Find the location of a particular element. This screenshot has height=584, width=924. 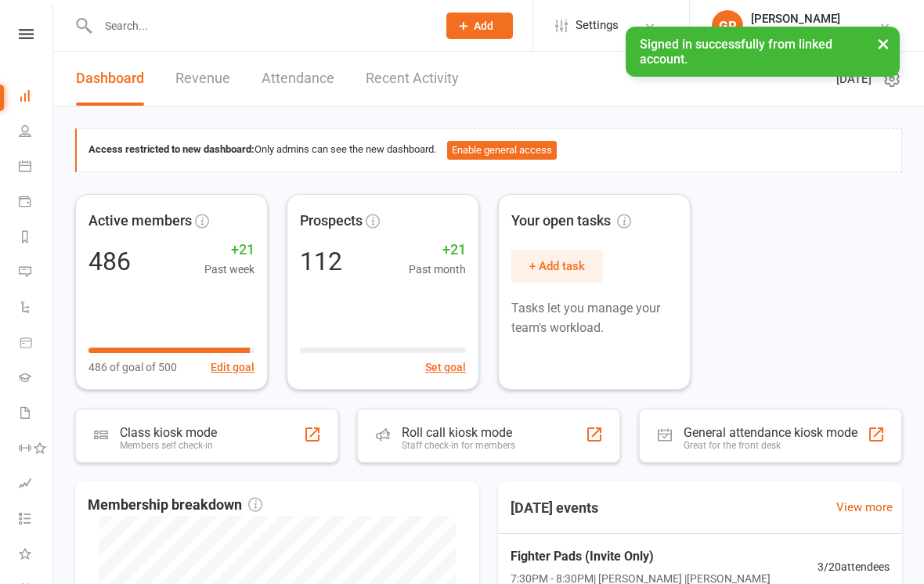

a: Payments is located at coordinates (36, 203).